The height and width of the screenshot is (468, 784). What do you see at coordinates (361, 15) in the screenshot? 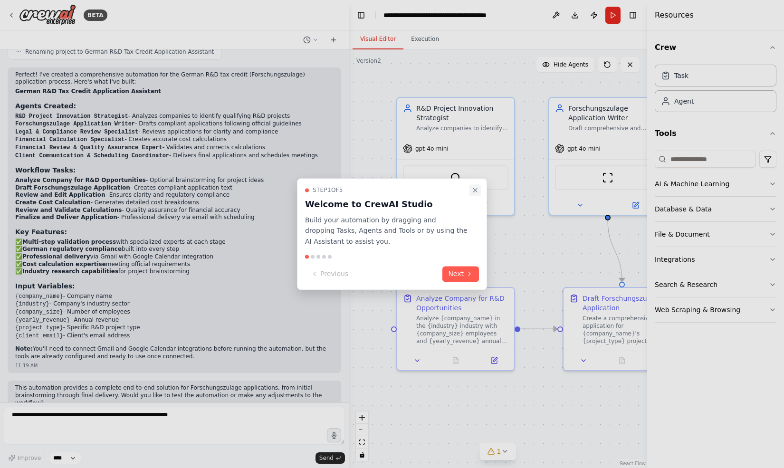
I see `button: Hide left sidebar` at bounding box center [361, 15].